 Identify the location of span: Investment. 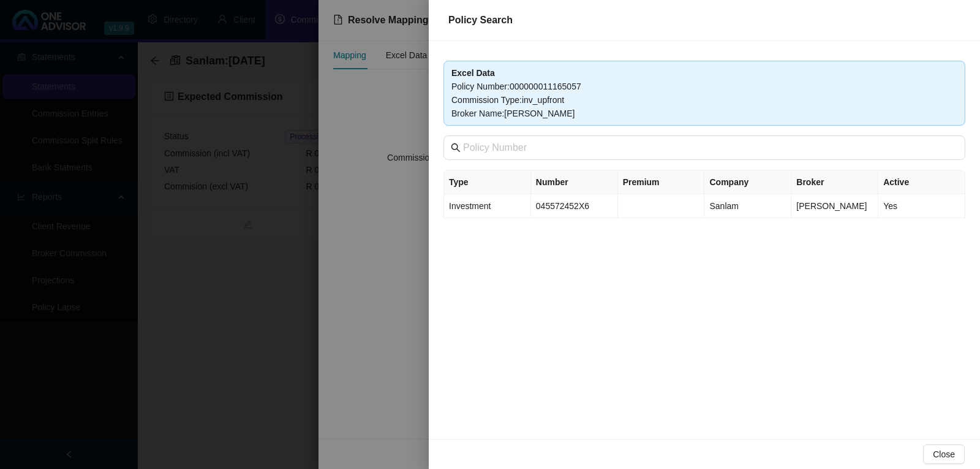
(470, 206).